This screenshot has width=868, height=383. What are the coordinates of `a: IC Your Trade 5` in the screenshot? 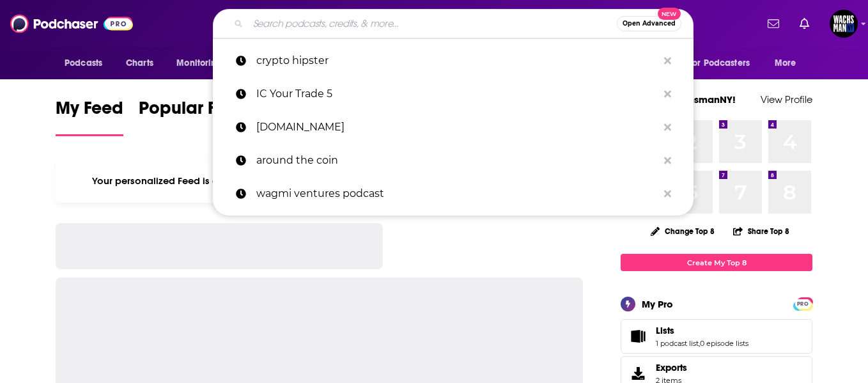 It's located at (453, 94).